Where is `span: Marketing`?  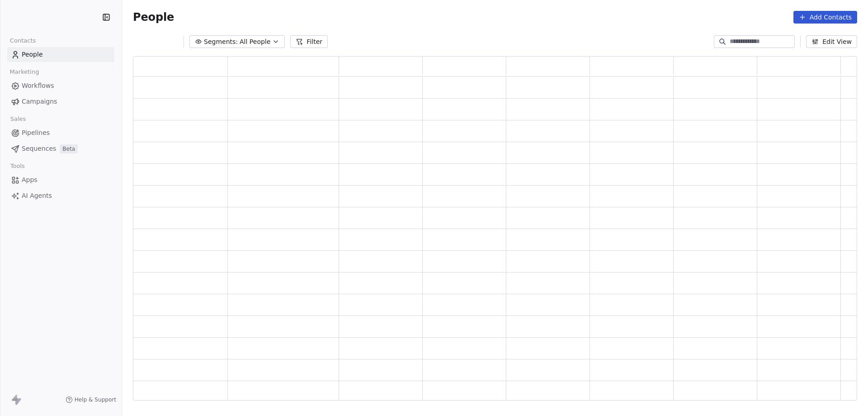 span: Marketing is located at coordinates (25, 72).